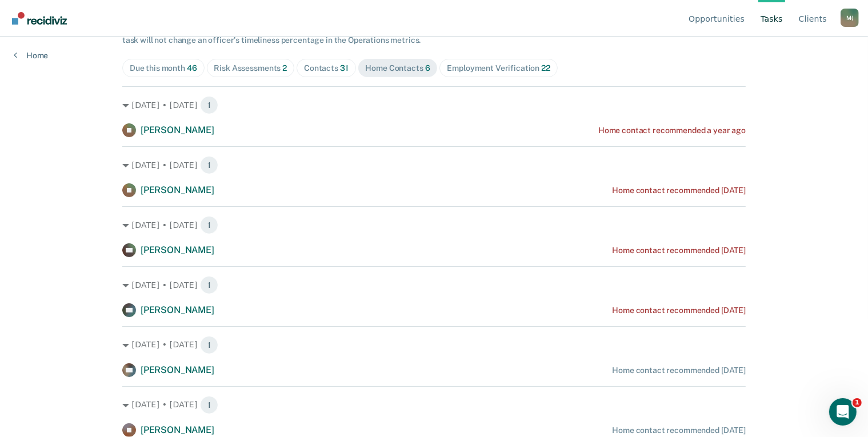 Image resolution: width=868 pixels, height=437 pixels. What do you see at coordinates (850, 18) in the screenshot?
I see `button: Profile dropdown button` at bounding box center [850, 18].